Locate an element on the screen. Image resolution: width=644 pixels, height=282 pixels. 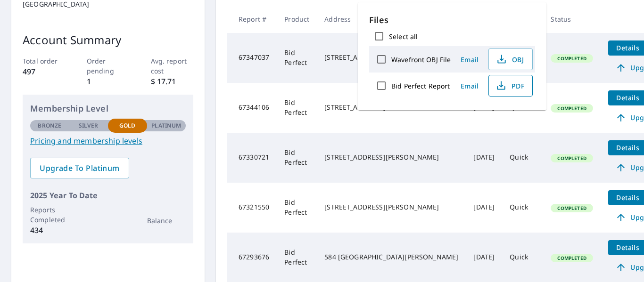
p: 1 is located at coordinates (108, 82).